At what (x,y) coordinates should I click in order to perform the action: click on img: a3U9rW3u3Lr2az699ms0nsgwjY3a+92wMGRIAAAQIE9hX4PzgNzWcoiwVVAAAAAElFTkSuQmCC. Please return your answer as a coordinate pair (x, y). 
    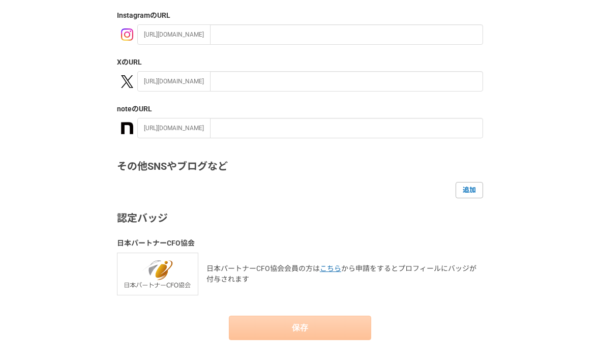
    Looking at the image, I should click on (127, 128).